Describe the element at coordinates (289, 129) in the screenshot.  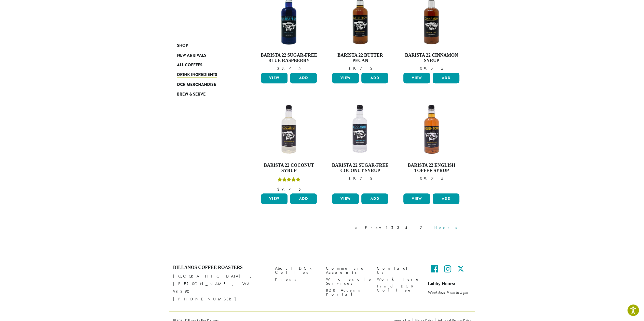
I see `img: COCONUT-300x300.png` at that location.